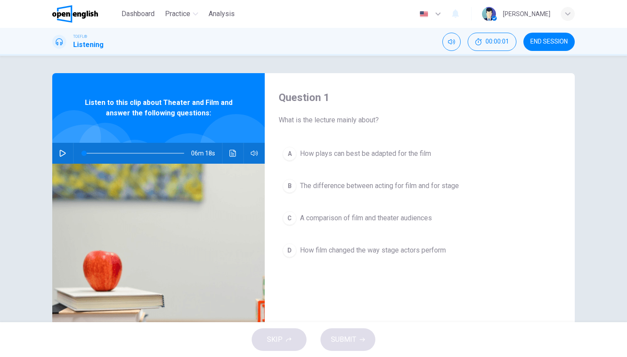 Image resolution: width=627 pixels, height=357 pixels. What do you see at coordinates (178, 14) in the screenshot?
I see `span: Practice` at bounding box center [178, 14].